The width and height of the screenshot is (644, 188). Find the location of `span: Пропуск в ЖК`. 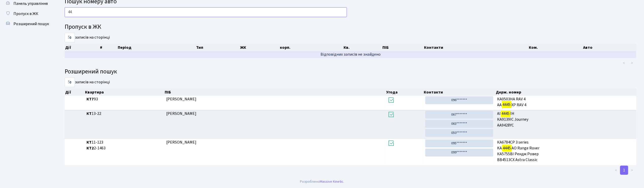

span: Пропуск в ЖК is located at coordinates (26, 14).